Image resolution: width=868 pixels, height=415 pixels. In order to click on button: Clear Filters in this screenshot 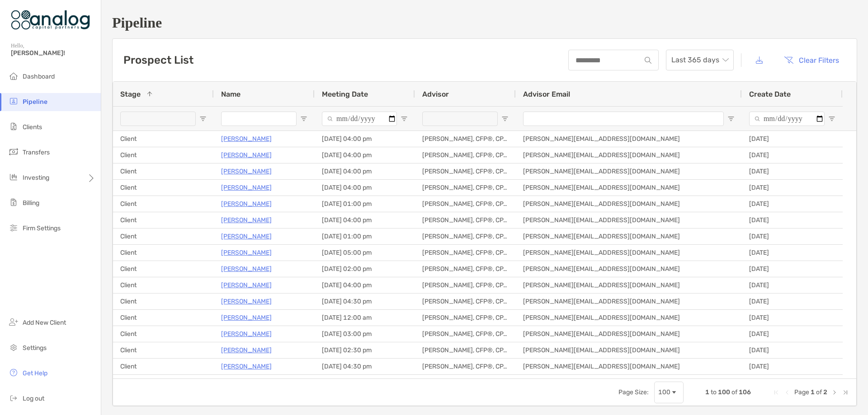, I will do `click(811, 60)`.